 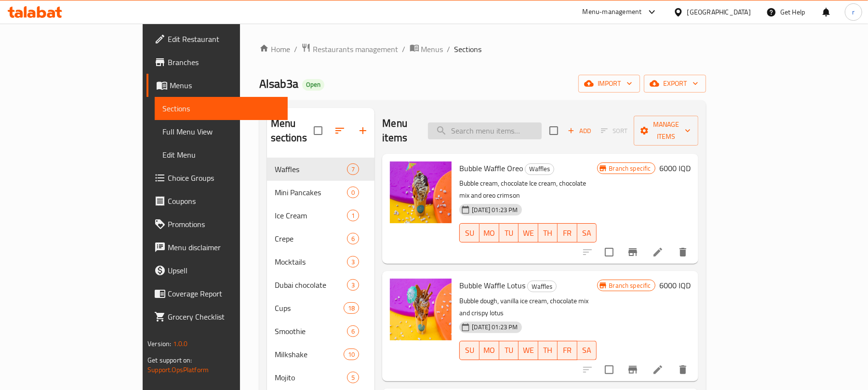 I want to click on div: Open, so click(x=313, y=85).